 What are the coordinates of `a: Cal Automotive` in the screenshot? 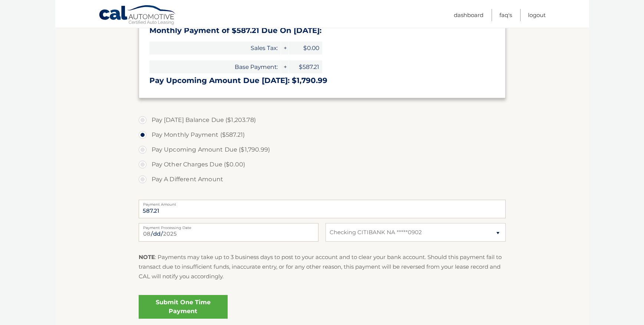 It's located at (138, 16).